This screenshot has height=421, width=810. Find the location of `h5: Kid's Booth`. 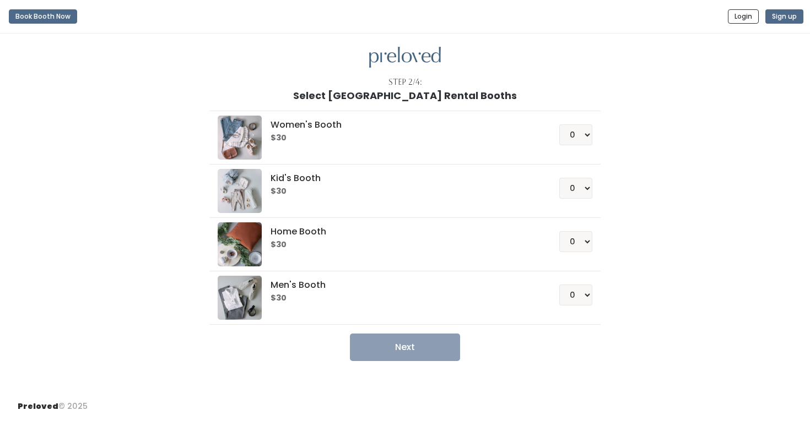

h5: Kid's Booth is located at coordinates (401, 178).